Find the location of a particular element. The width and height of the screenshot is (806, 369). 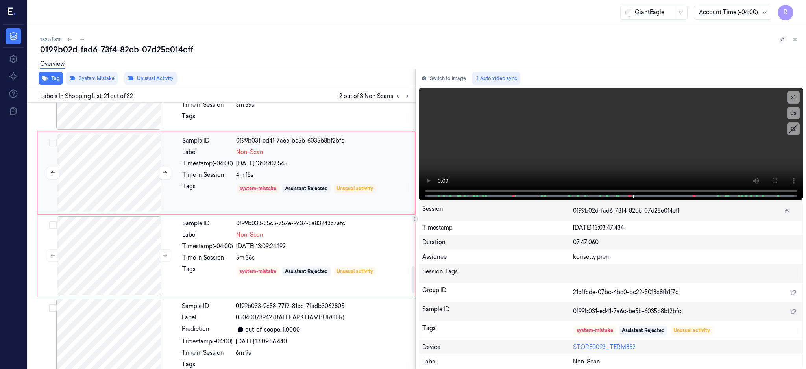

div: 5m 36s is located at coordinates (323, 257).